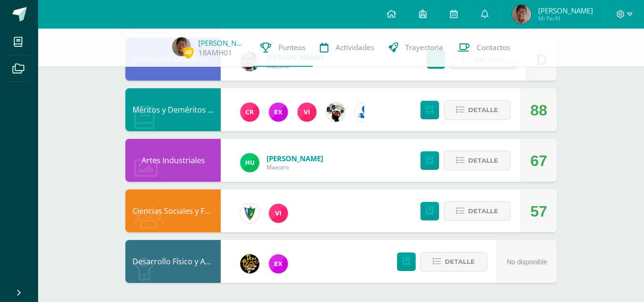 The width and height of the screenshot is (644, 302). What do you see at coordinates (364, 112) in the screenshot?
I see `img: 6ed6846fa57649245178fca9fc9a58dd.png` at bounding box center [364, 112].